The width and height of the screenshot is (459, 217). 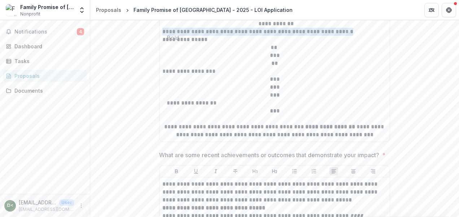 I want to click on div: Documents, so click(x=48, y=91).